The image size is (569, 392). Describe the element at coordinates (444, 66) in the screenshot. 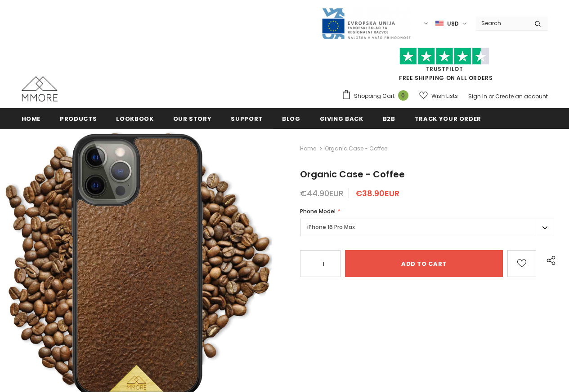

I see `span: FREE SHIPPING ON ALL ORDERS` at that location.